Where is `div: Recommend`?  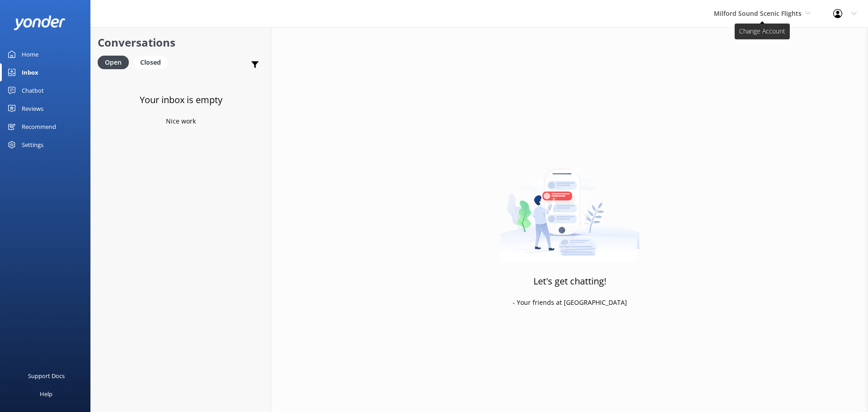 div: Recommend is located at coordinates (39, 127).